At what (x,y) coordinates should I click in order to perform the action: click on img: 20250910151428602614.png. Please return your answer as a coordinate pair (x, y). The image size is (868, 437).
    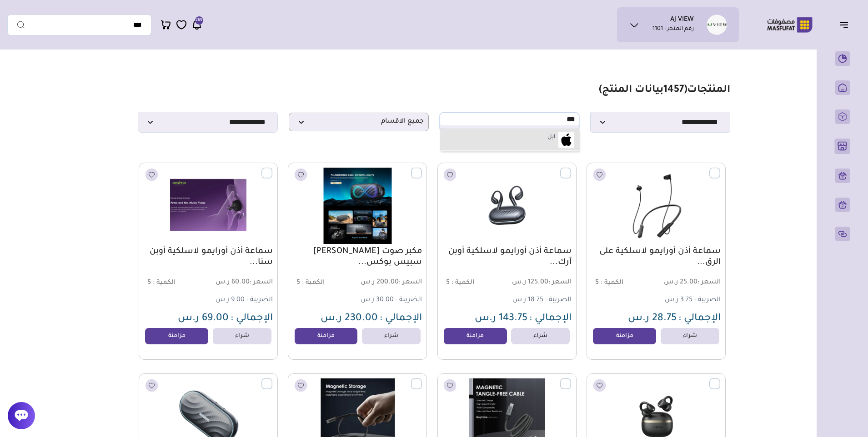
    Looking at the image, I should click on (656, 205).